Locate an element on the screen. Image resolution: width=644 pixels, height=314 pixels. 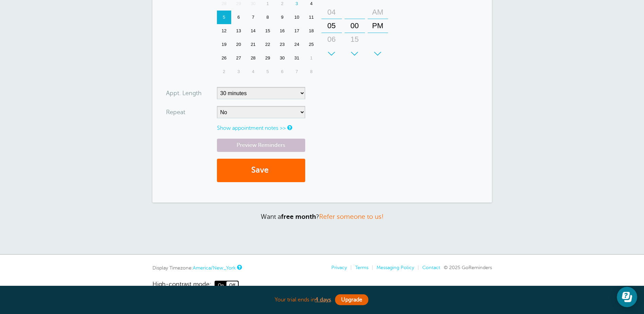
div: Saturday, November 1 is located at coordinates (311, 58).